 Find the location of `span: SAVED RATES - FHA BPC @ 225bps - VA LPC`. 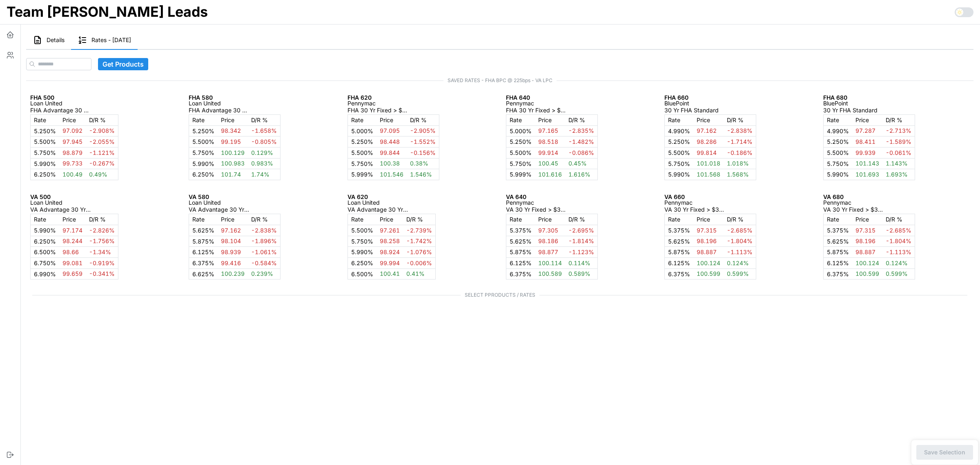

span: SAVED RATES - FHA BPC @ 225bps - VA LPC is located at coordinates (500, 80).